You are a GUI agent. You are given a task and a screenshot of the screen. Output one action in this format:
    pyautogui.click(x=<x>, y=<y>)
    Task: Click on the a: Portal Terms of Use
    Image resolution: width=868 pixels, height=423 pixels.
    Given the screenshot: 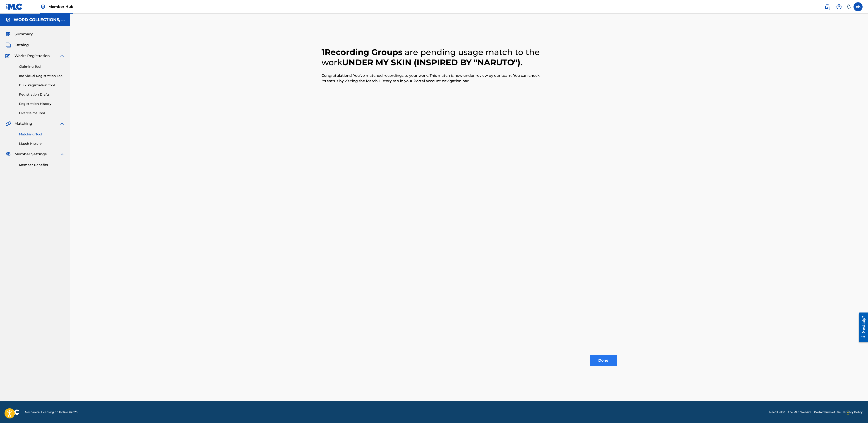 What is the action you would take?
    pyautogui.click(x=827, y=412)
    